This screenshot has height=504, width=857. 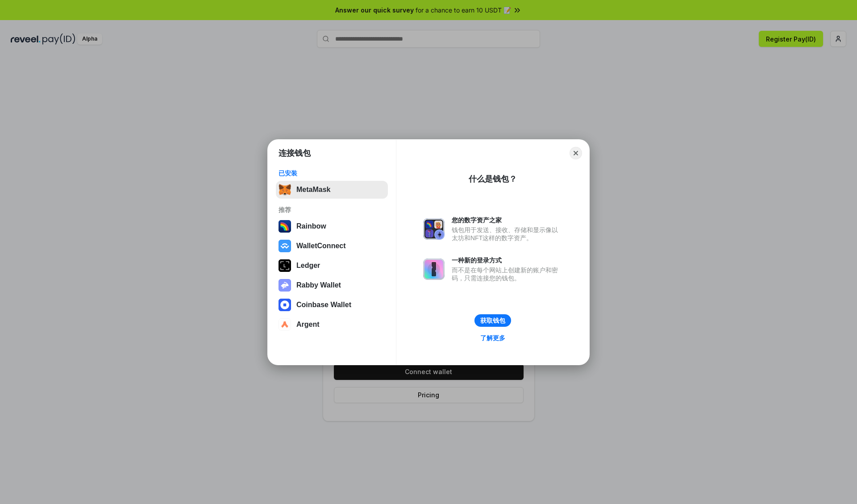 What do you see at coordinates (332, 304) in the screenshot?
I see `button: Coinbase Wallet` at bounding box center [332, 304].